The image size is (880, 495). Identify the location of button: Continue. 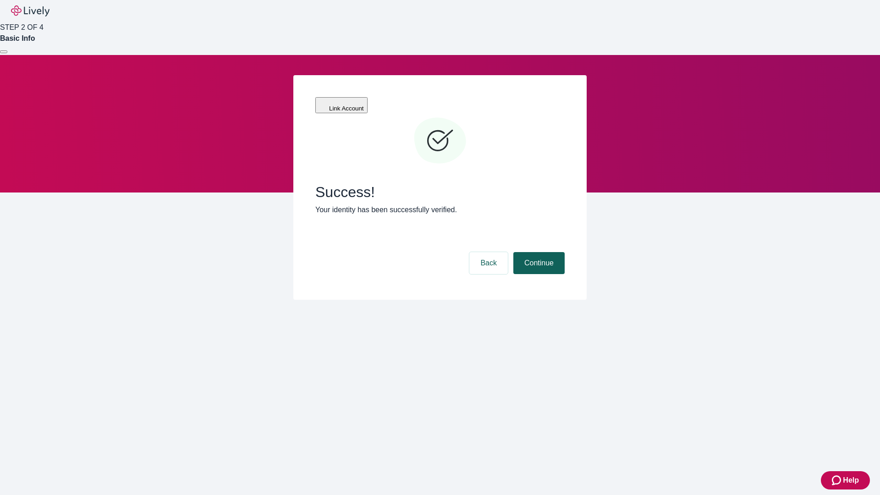
(539, 263).